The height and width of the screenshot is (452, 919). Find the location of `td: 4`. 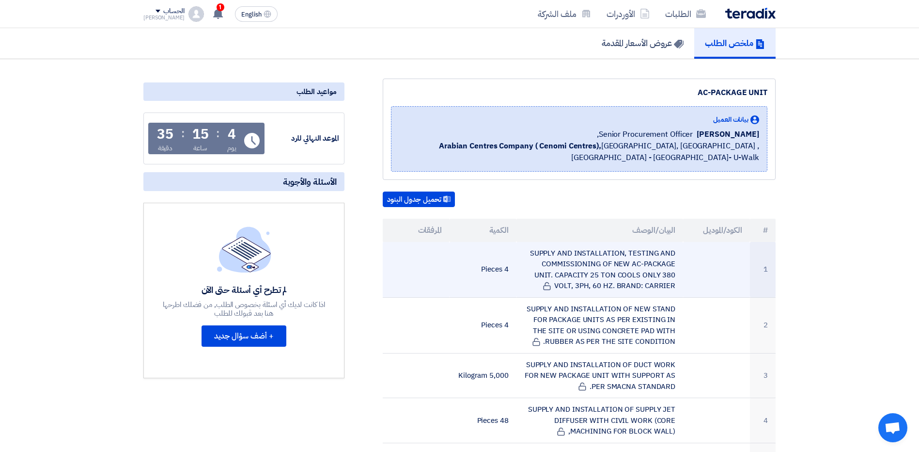

td: 4 is located at coordinates (763, 420).